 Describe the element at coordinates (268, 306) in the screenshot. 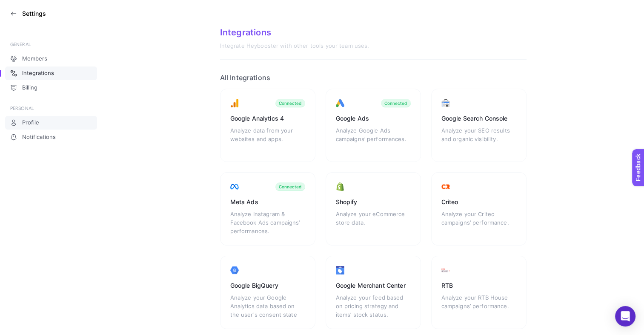

I see `div: Analyze your Google Analytics data based on the user's consent state` at that location.